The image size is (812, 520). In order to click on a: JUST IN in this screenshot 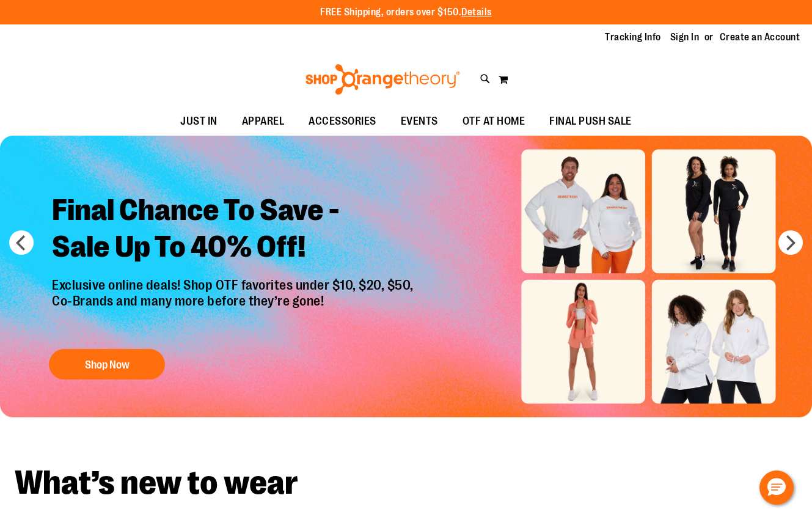, I will do `click(199, 122)`.